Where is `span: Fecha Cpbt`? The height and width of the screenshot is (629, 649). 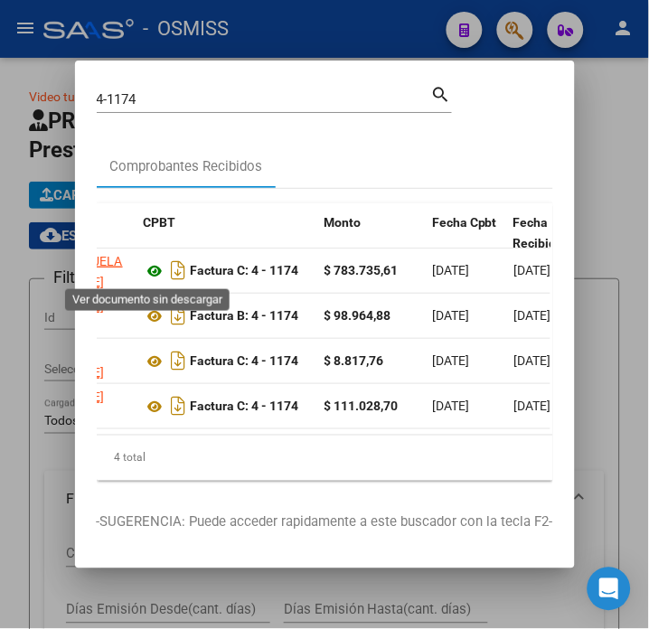 span: Fecha Cpbt is located at coordinates (464, 222).